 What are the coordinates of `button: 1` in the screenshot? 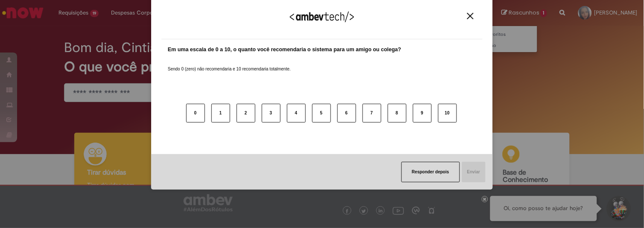 It's located at (221, 113).